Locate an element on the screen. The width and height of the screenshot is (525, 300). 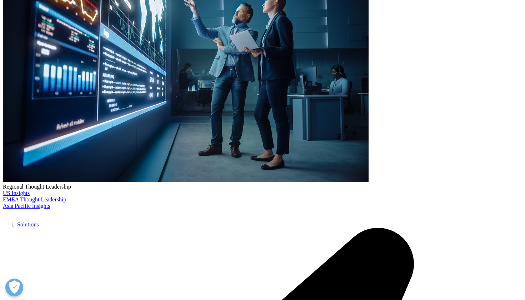
a: Asia Pacific Insights is located at coordinates (26, 206).